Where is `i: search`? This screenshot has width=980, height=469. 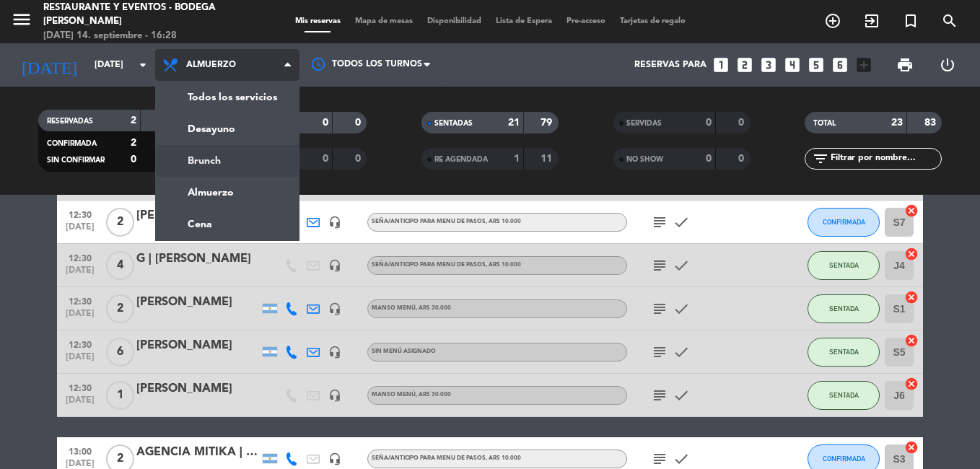
i: search is located at coordinates (950, 21).